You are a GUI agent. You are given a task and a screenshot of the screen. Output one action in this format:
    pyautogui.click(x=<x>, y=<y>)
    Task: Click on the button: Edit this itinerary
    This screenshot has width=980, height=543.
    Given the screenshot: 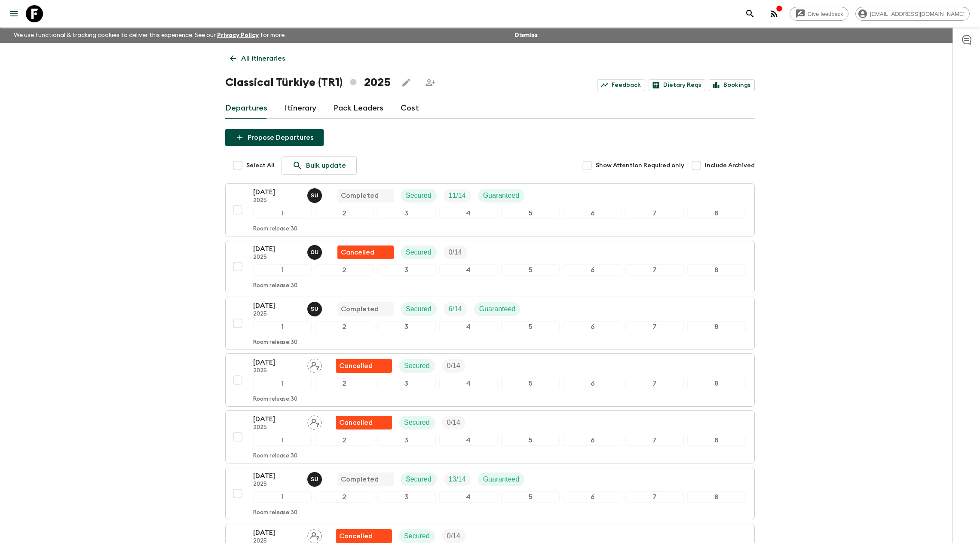 What is the action you would take?
    pyautogui.click(x=406, y=83)
    